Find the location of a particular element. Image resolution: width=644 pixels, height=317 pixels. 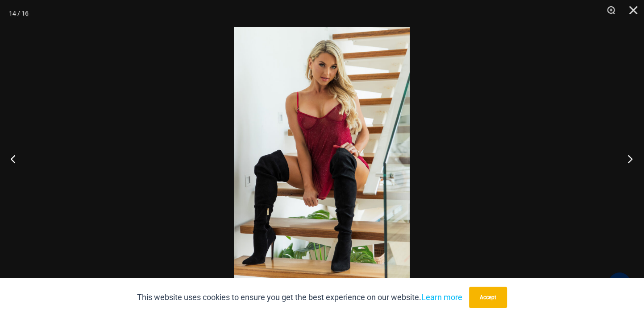

p: This website uses cookies to ensure you get the best experience on our website. is located at coordinates (300, 297).